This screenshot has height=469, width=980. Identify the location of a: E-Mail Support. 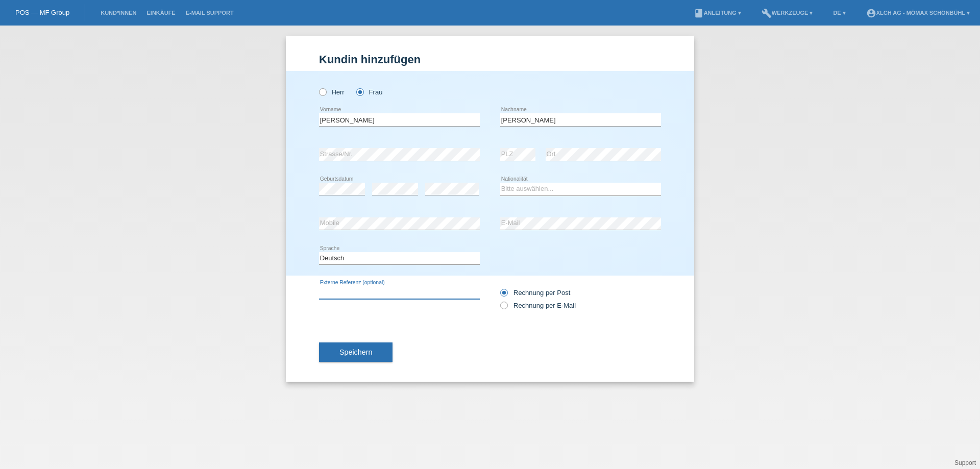
(210, 12).